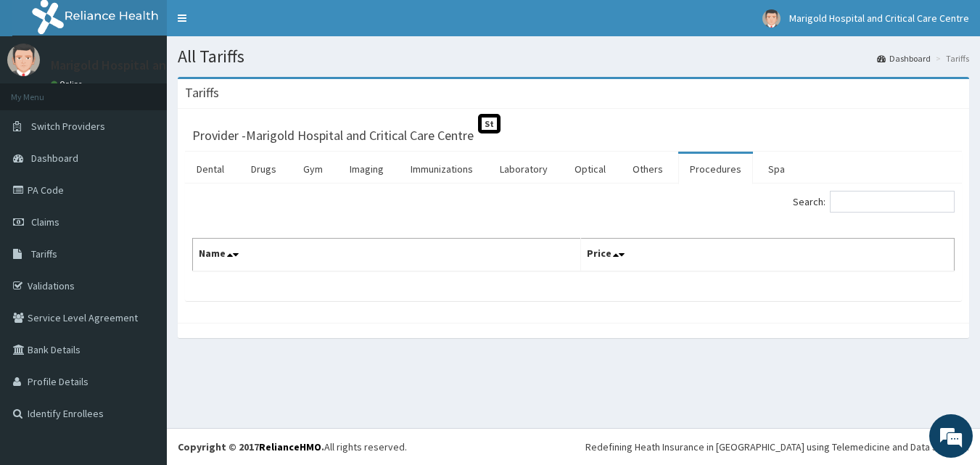 The height and width of the screenshot is (465, 980). Describe the element at coordinates (767, 255) in the screenshot. I see `th: Price` at that location.